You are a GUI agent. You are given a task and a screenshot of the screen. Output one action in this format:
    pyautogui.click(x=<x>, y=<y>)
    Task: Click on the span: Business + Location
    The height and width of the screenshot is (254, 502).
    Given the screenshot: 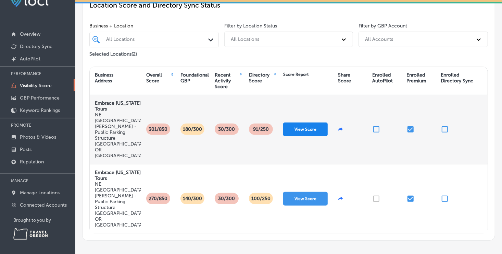 What is the action you would take?
    pyautogui.click(x=154, y=26)
    